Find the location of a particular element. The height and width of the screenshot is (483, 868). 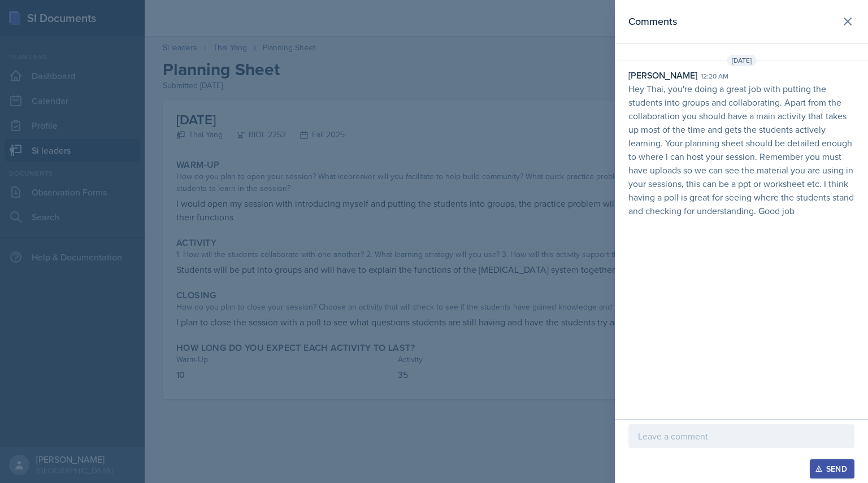

p: Hey Thai, you're doing a great job with putting the students into groups and collaborating. Apart... is located at coordinates (741, 150).